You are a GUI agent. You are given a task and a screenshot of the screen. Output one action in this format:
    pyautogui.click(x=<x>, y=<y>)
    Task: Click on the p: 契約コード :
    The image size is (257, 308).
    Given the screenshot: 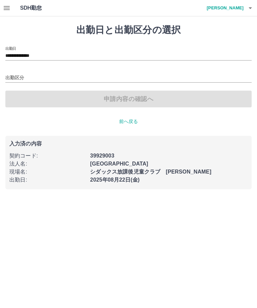 What is the action you would take?
    pyautogui.click(x=48, y=156)
    